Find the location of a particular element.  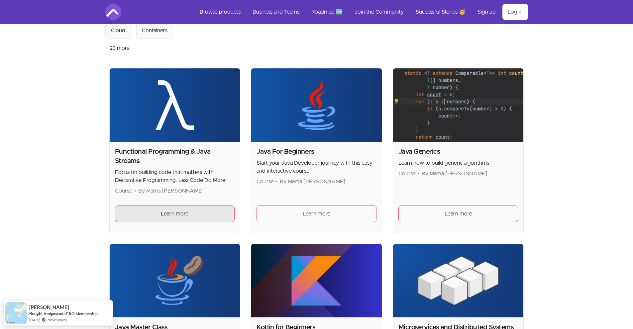

div: Cloud is located at coordinates (118, 31).